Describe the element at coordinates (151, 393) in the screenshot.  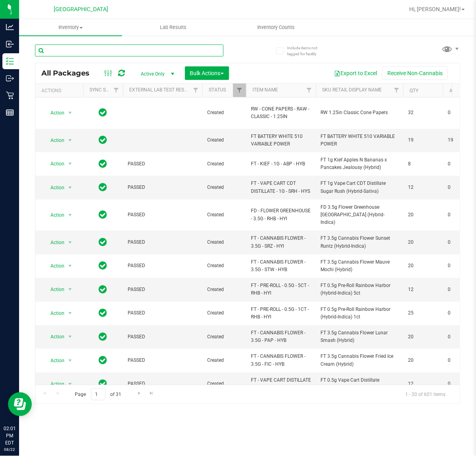
I see `a: Go to the last page` at that location.